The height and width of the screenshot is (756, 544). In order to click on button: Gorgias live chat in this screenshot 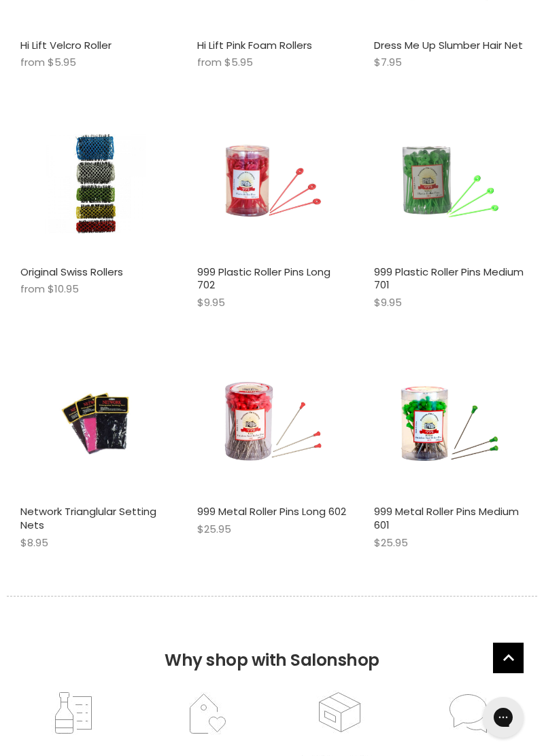, I will do `click(27, 25)`.